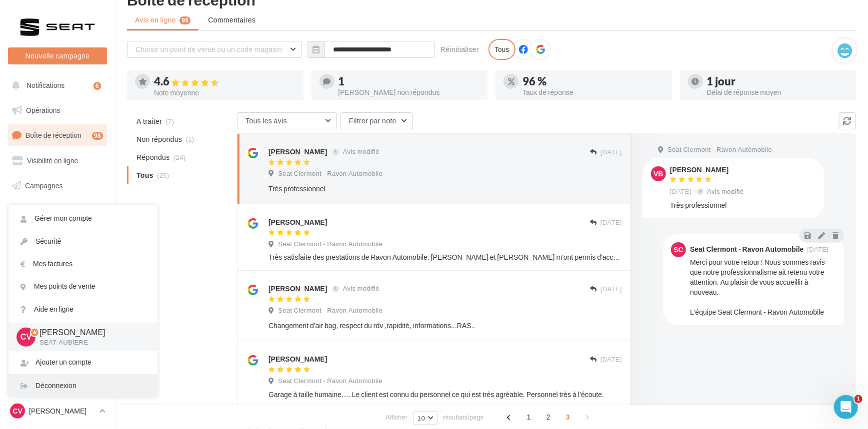  What do you see at coordinates (57, 110) in the screenshot?
I see `a: Opérations` at bounding box center [57, 110].